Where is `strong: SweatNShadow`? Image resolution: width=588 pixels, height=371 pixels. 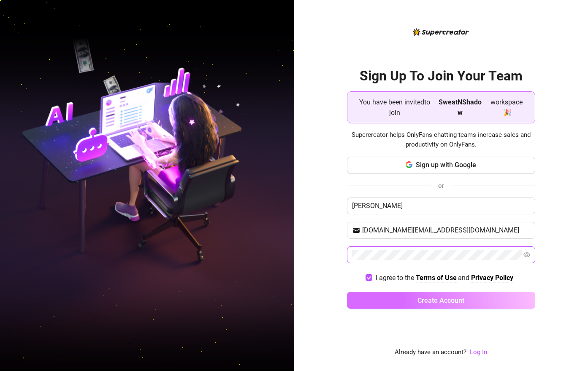
strong: SweatNShadow is located at coordinates (460, 108).